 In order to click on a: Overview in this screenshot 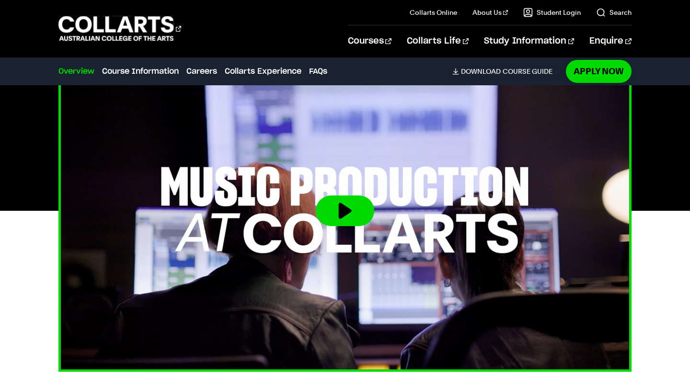, I will do `click(76, 71)`.